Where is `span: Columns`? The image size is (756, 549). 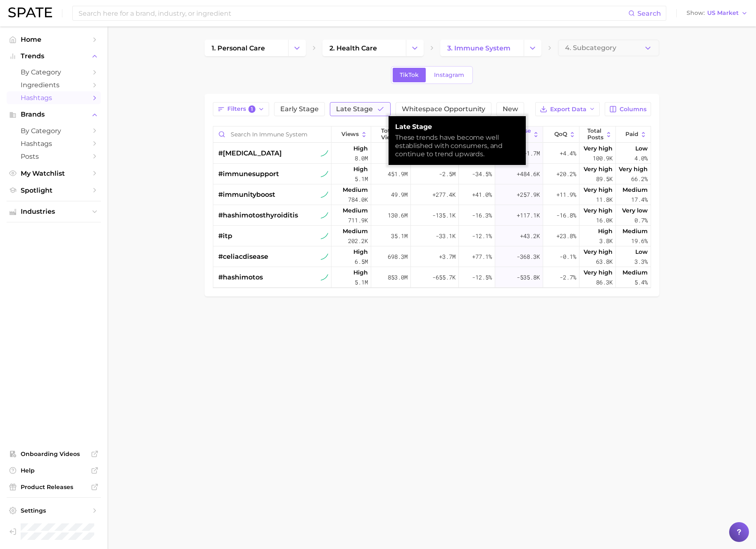 span: Columns is located at coordinates (633, 109).